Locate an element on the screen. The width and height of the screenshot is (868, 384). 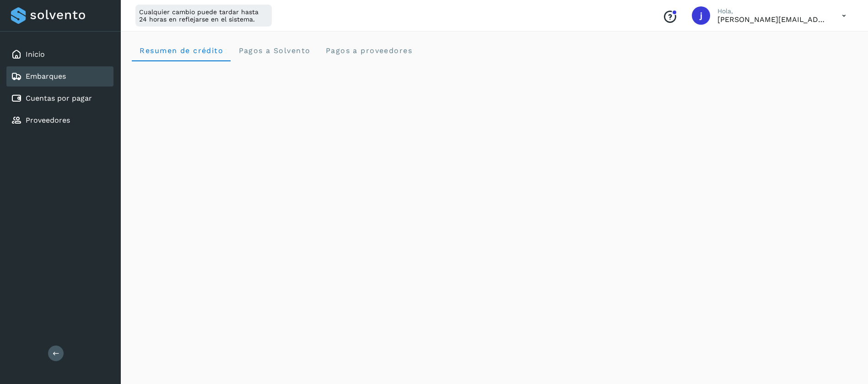
div: Proveedores is located at coordinates (60, 120).